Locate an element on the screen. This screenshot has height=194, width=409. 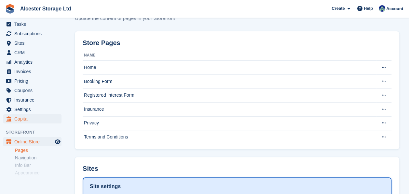
span: CRM is located at coordinates (34, 52).